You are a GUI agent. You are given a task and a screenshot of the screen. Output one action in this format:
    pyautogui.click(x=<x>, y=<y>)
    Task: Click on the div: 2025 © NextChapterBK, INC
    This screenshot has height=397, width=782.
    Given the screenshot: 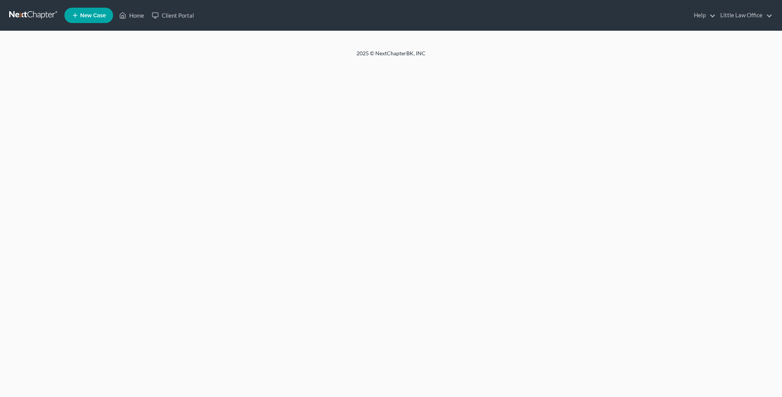 What is the action you would take?
    pyautogui.click(x=391, y=56)
    